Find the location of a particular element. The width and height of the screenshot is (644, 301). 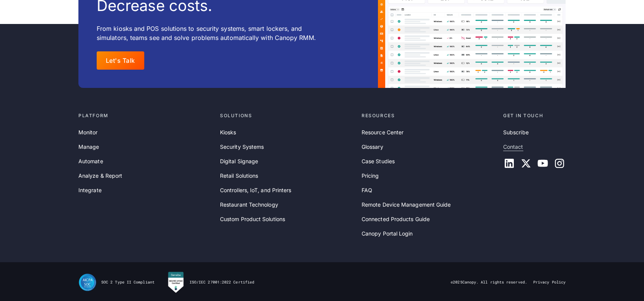

img: SOC II Type II Compliance Certification for Canopy Remote Device Management is located at coordinates (88, 283).